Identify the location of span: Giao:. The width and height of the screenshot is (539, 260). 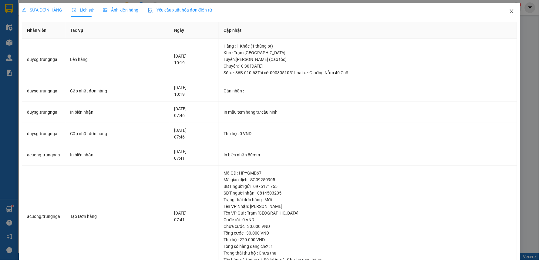
(52, 33).